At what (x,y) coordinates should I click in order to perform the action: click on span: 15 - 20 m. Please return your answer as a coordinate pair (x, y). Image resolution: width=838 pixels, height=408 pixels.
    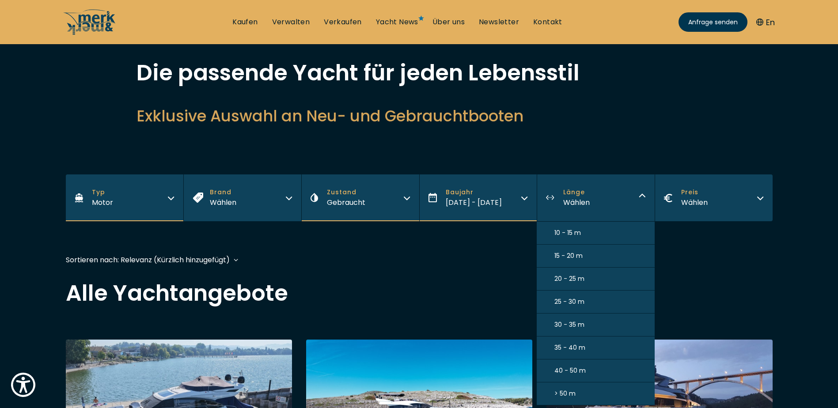
    Looking at the image, I should click on (568, 256).